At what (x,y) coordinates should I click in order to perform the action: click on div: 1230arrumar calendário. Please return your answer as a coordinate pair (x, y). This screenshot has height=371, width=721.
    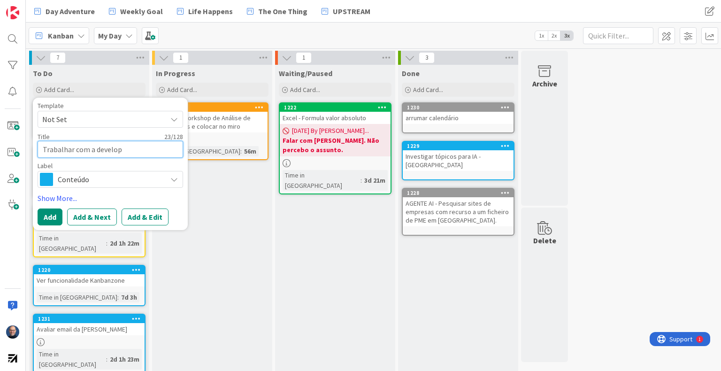
    Looking at the image, I should click on (458, 114).